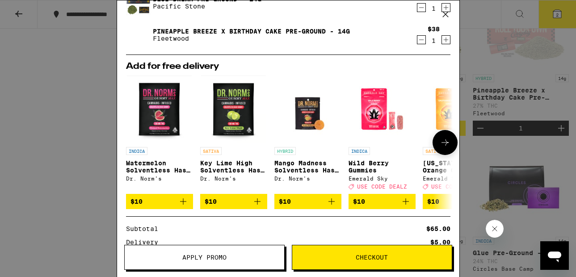 The width and height of the screenshot is (576, 277). I want to click on p: Key Lime High Solventless Hash Gummy, so click(234, 167).